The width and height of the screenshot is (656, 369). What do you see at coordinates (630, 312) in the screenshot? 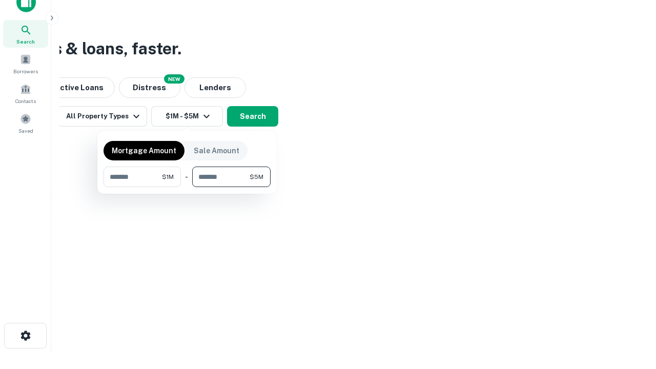
I see `div: Chat Widget` at bounding box center [630, 312].